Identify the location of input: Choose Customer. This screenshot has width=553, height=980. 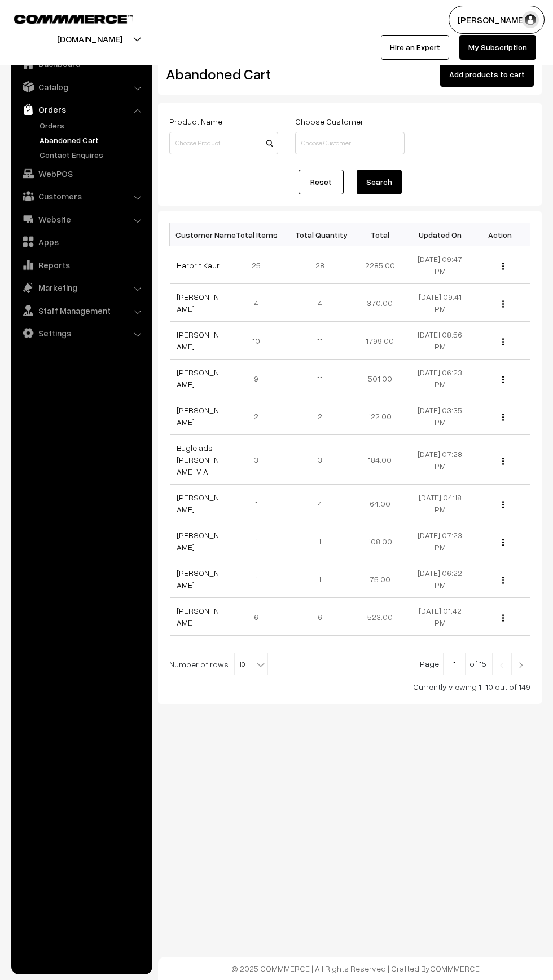
(349, 144).